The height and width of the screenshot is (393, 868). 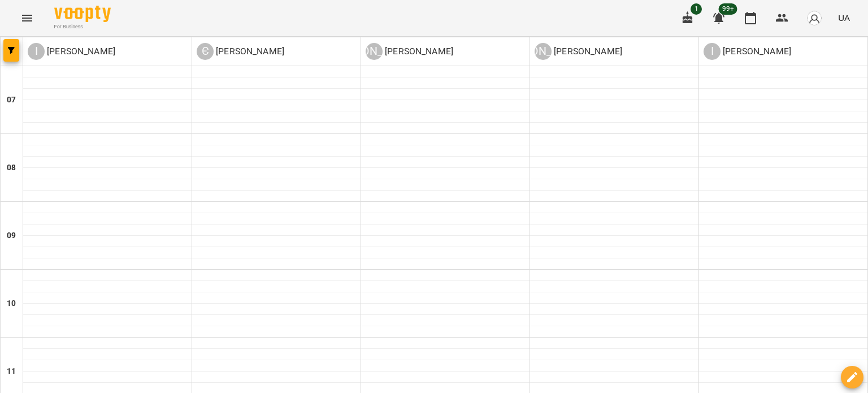 I want to click on button: Menu, so click(x=27, y=19).